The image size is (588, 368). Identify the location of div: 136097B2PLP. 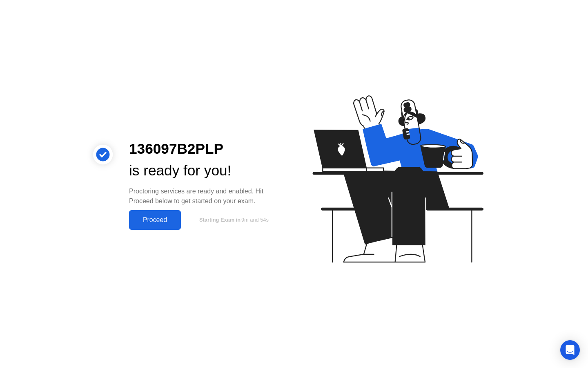
(205, 149).